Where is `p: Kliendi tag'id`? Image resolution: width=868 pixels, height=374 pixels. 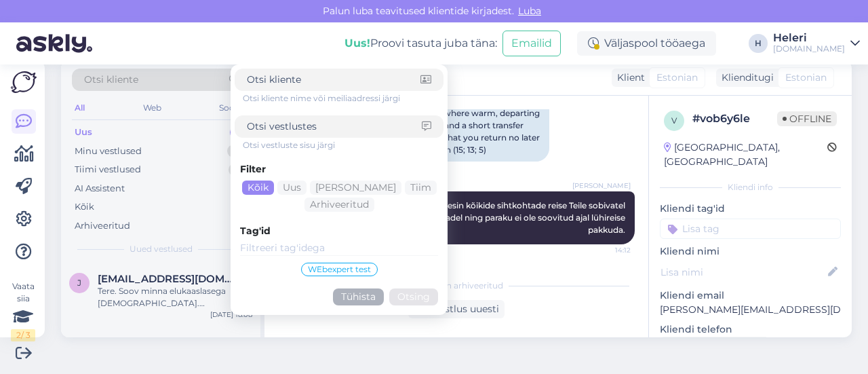 p: Kliendi tag'id is located at coordinates (750, 208).